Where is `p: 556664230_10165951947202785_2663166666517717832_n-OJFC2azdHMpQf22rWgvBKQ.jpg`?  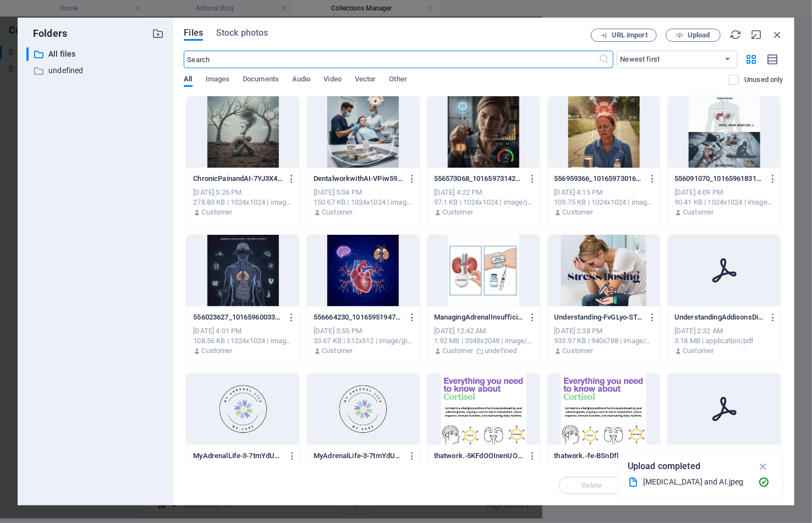 p: 556664230_10165951947202785_2663166666517717832_n-OJFC2azdHMpQf22rWgvBKQ.jpg is located at coordinates (358, 317).